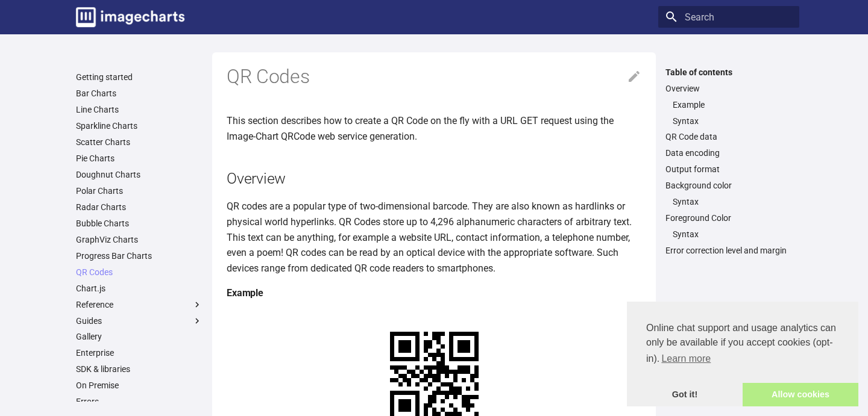 Image resolution: width=868 pixels, height=416 pixels. What do you see at coordinates (729, 136) in the screenshot?
I see `a: QR Code data` at bounding box center [729, 136].